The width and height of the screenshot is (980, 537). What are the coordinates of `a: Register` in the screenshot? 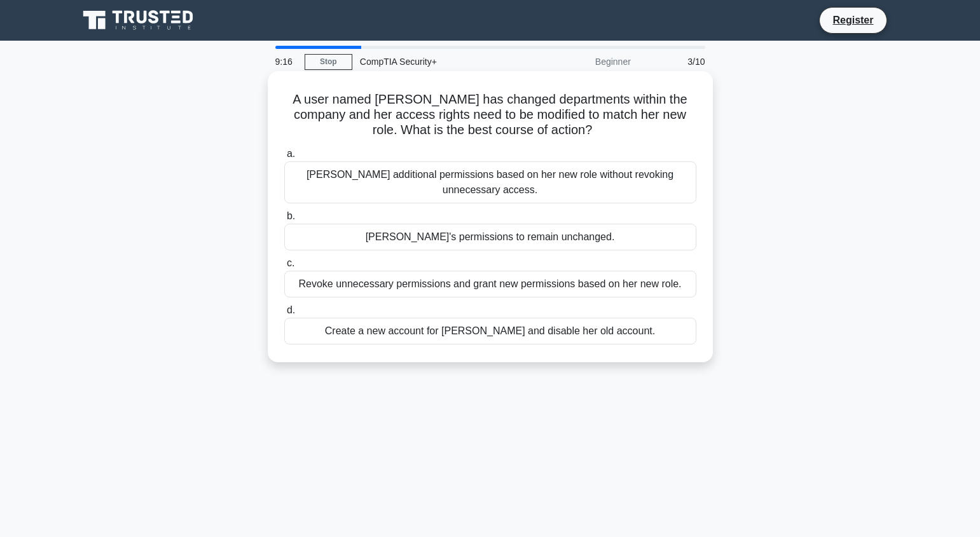 It's located at (853, 20).